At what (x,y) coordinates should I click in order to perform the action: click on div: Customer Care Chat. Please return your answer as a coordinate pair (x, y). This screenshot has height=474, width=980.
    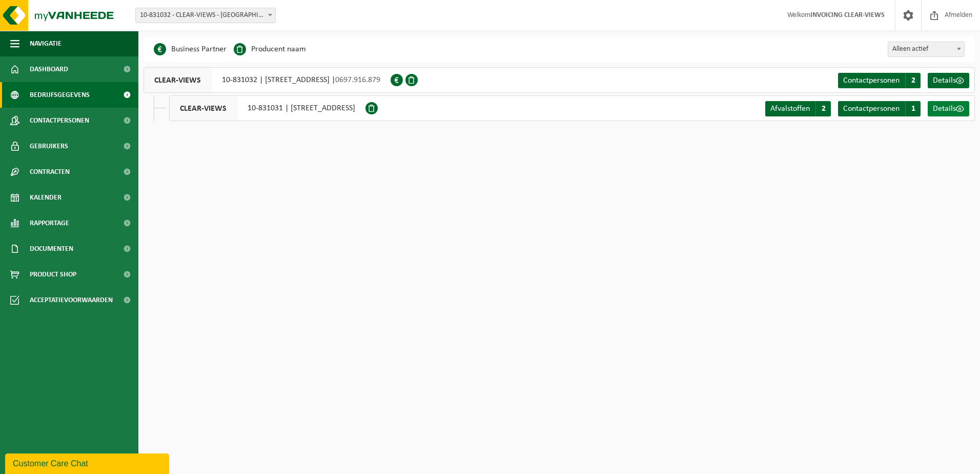
    Looking at the image, I should click on (82, 12).